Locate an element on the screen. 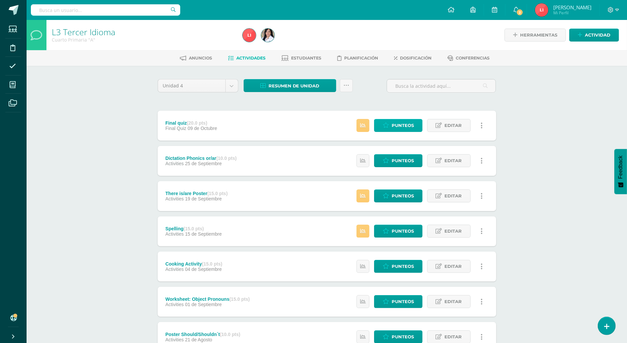 This screenshot has width=627, height=343. span: 21 de Agosto is located at coordinates (199, 339).